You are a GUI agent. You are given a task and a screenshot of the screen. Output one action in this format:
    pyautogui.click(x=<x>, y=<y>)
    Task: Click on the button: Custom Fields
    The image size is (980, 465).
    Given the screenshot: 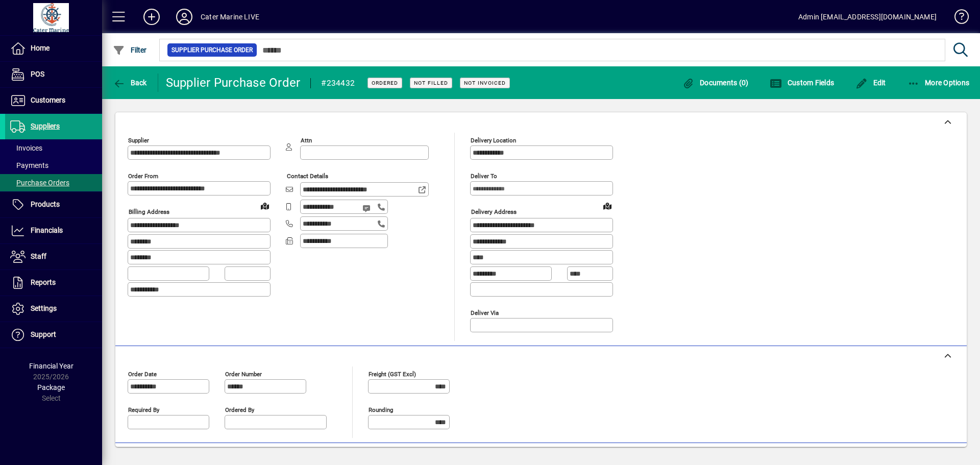 What is the action you would take?
    pyautogui.click(x=802, y=83)
    